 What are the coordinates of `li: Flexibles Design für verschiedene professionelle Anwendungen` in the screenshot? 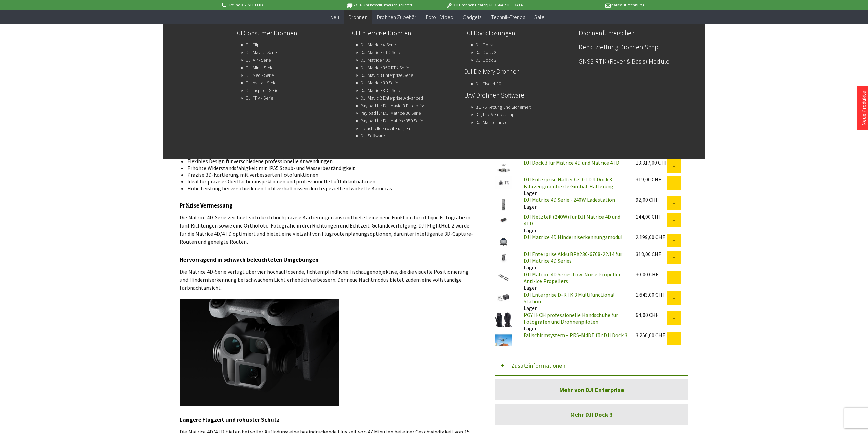 It's located at (328, 161).